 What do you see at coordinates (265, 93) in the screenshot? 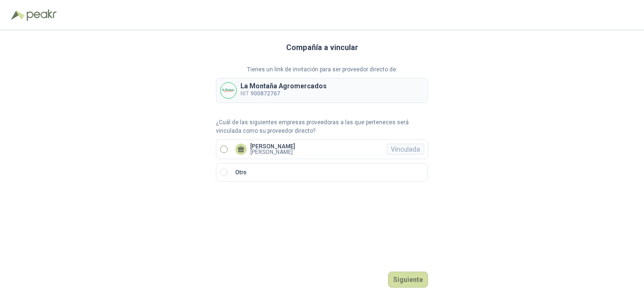
I see `b: 900872767` at bounding box center [265, 93].